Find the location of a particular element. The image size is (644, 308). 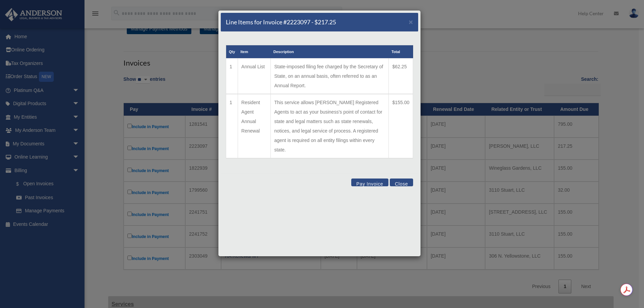

th: Item is located at coordinates (254, 52).